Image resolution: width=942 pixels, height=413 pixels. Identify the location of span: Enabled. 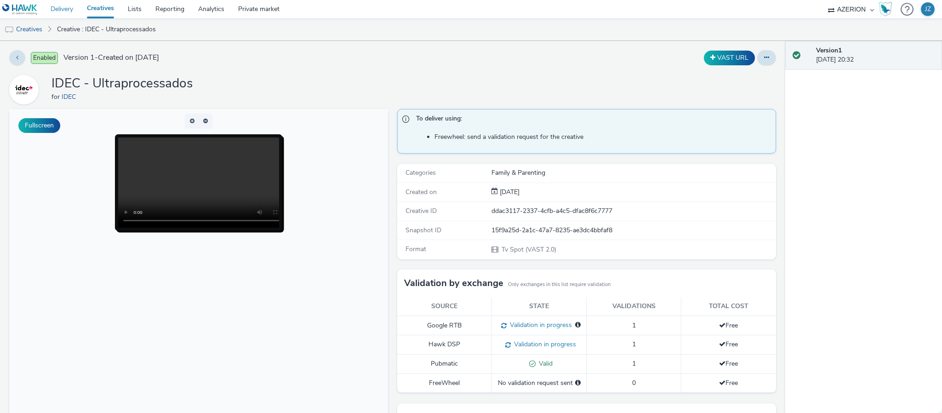
(44, 58).